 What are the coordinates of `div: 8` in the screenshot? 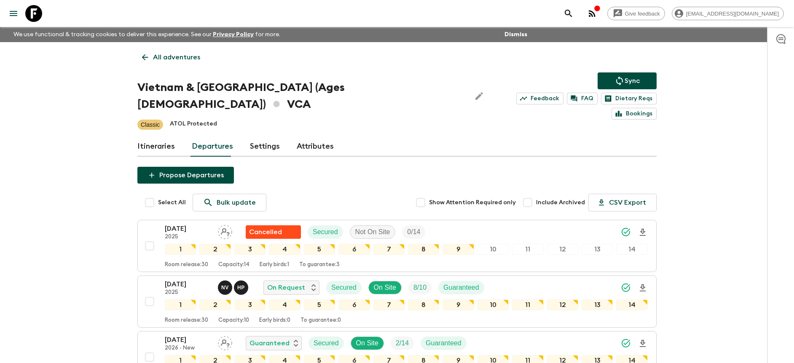 It's located at (424, 305).